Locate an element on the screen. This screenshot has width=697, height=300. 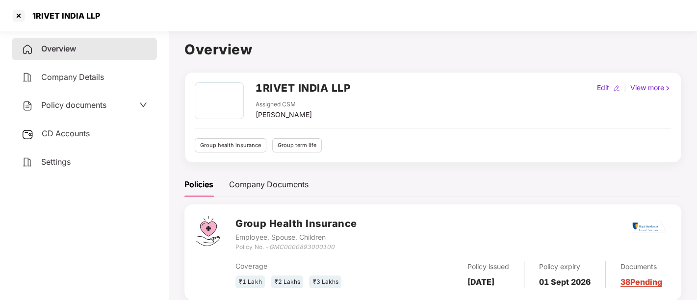
span: Overview is located at coordinates (58, 49).